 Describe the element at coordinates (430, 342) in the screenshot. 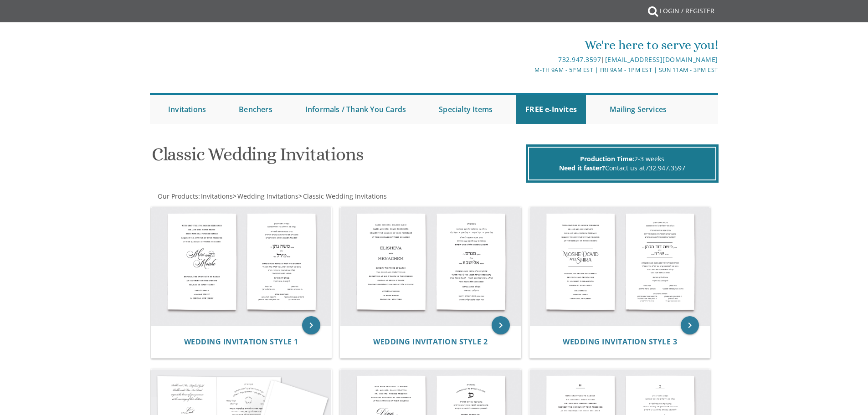

I see `span: Wedding Invitation Style 2` at that location.